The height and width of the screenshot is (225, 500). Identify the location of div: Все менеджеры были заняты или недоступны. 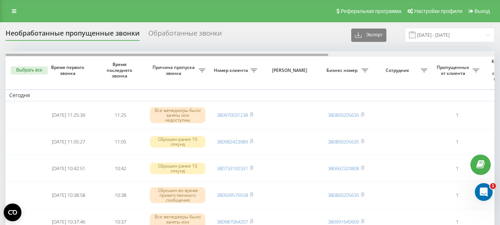
(178, 115).